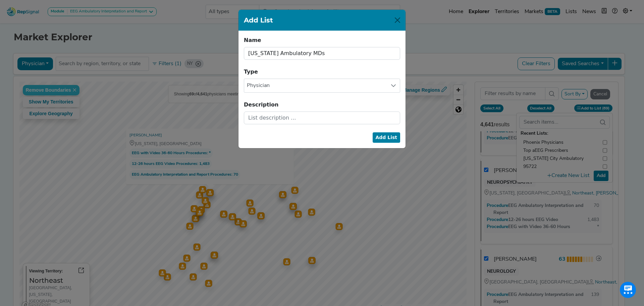 This screenshot has height=306, width=644. I want to click on button: Close, so click(398, 20).